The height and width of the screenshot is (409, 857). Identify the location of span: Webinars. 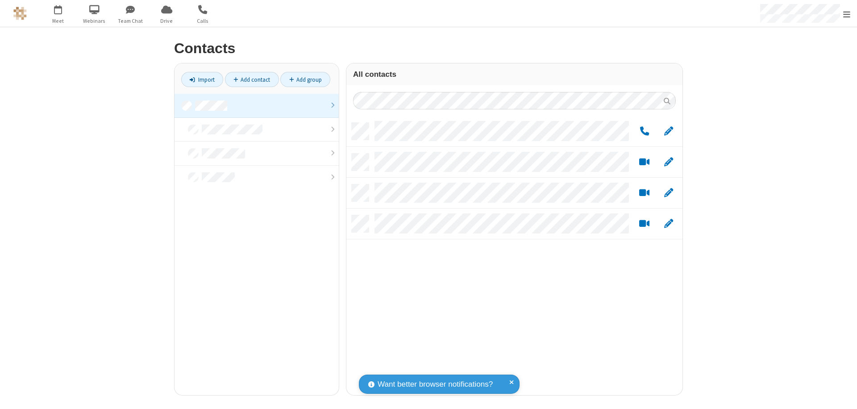
(94, 21).